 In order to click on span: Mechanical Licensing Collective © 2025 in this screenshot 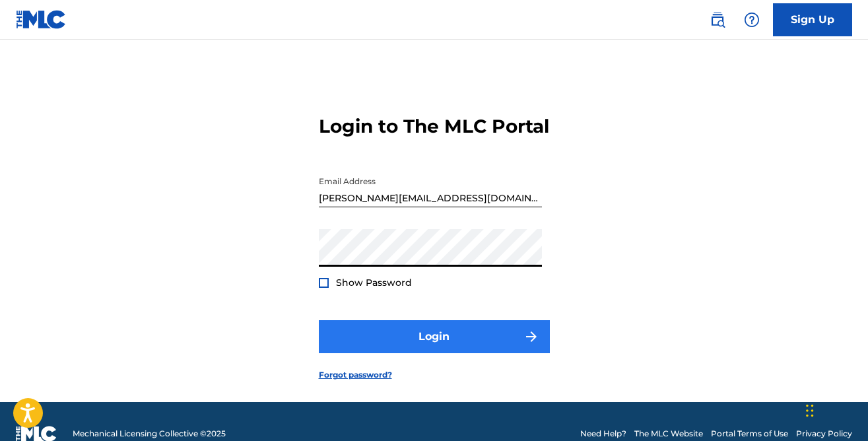, I will do `click(149, 434)`.